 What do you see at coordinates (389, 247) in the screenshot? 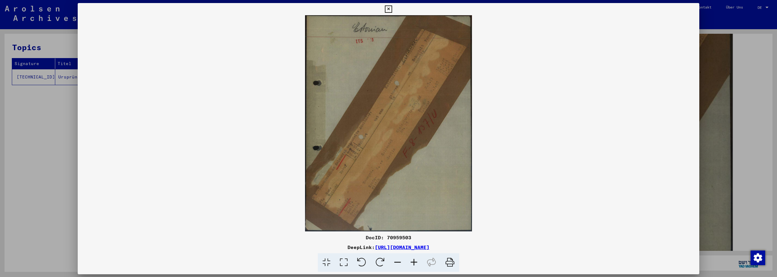
I see `div: DeepLink:` at bounding box center [389, 247].